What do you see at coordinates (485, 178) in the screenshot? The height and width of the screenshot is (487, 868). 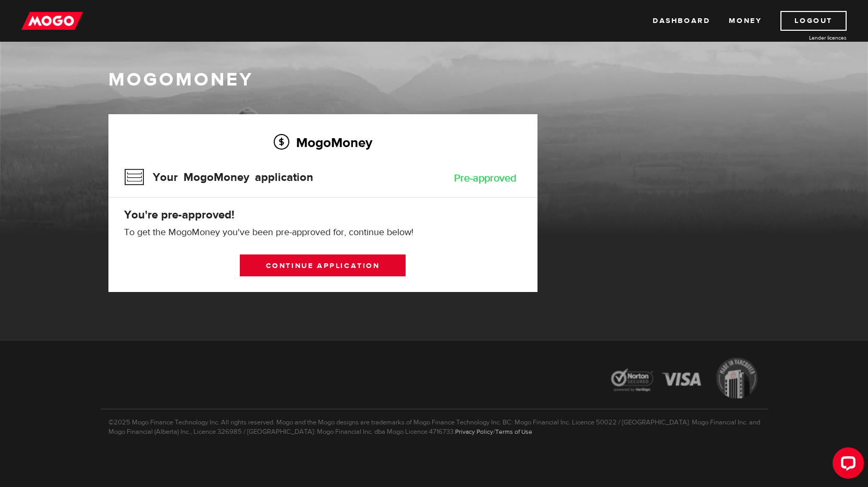 I see `div: Pre-approved` at bounding box center [485, 178].